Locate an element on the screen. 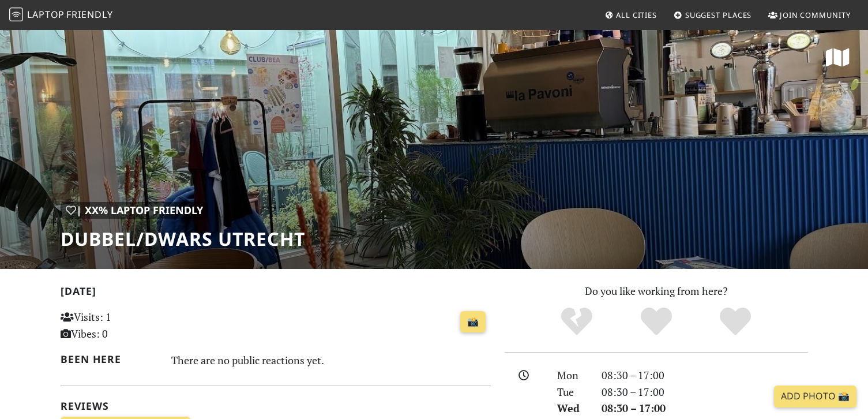 This screenshot has height=419, width=868. a: Add Photo 📸 is located at coordinates (814, 396).